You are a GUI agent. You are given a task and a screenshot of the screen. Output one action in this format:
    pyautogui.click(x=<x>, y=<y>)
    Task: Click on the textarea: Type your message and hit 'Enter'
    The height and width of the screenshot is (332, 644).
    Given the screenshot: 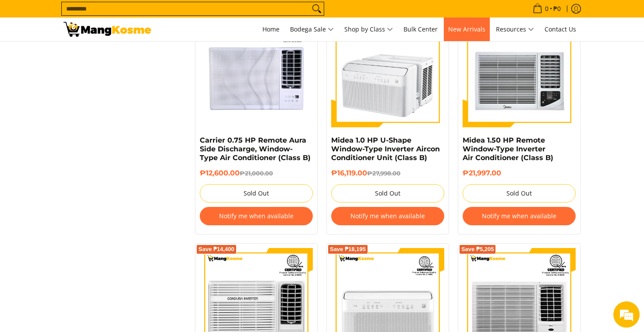 What is the action you would take?
    pyautogui.click(x=85, y=254)
    